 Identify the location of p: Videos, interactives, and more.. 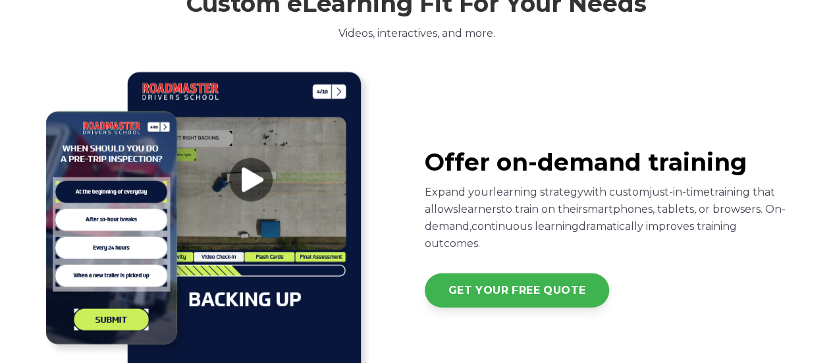
(416, 34).